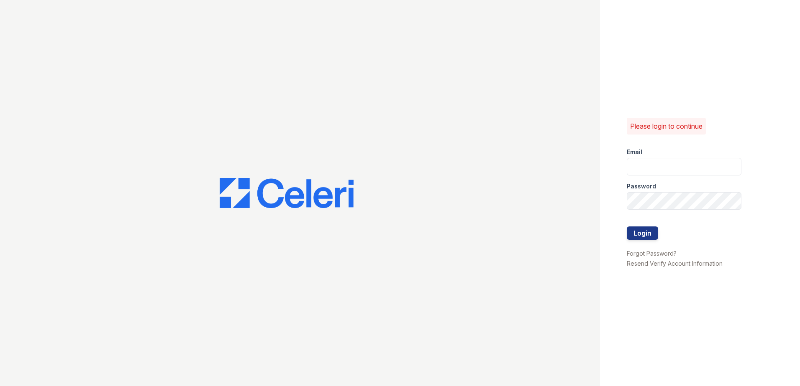 This screenshot has width=800, height=386. I want to click on label: Email, so click(634, 152).